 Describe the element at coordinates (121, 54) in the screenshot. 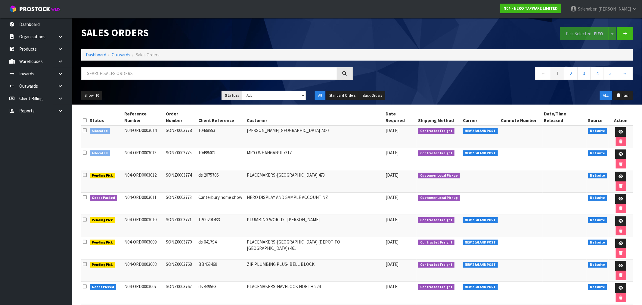

I see `a: Outwards` at that location.